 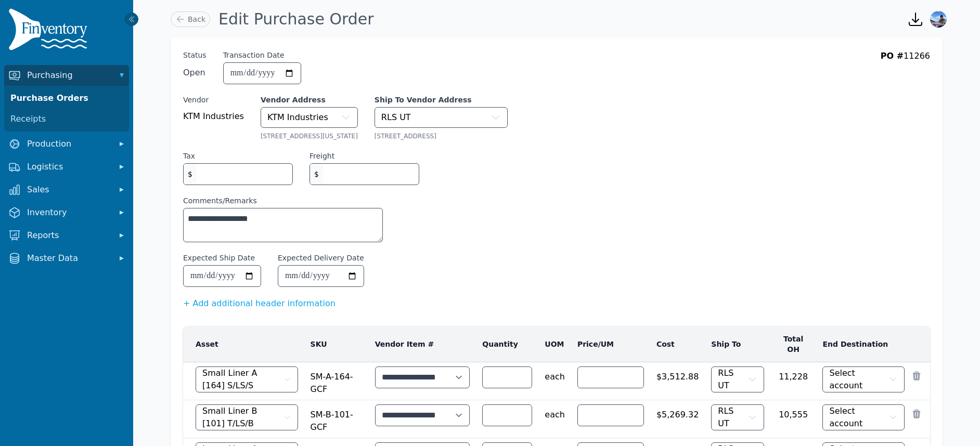 I want to click on span: Status, so click(x=195, y=55).